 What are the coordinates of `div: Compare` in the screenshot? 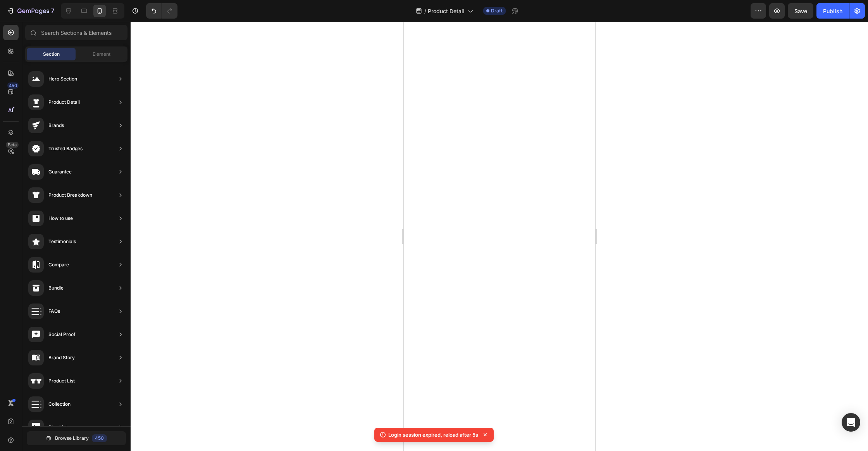 It's located at (59, 265).